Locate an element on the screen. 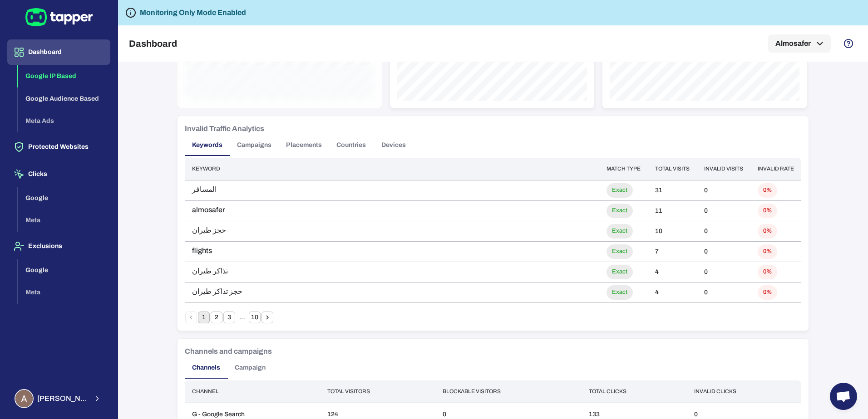  span: حجز تذاكر طيران is located at coordinates (392, 291).